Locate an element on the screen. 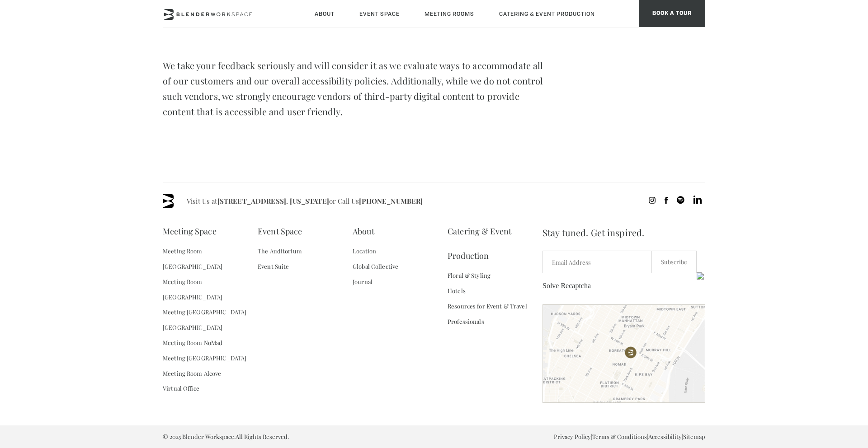  a: Terms & Conditions is located at coordinates (619, 436).